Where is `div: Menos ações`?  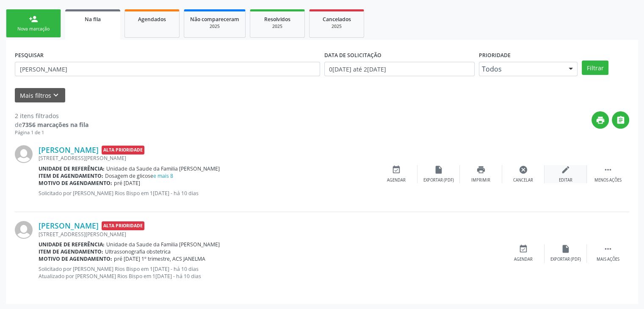
div: Menos ações is located at coordinates (608, 181).